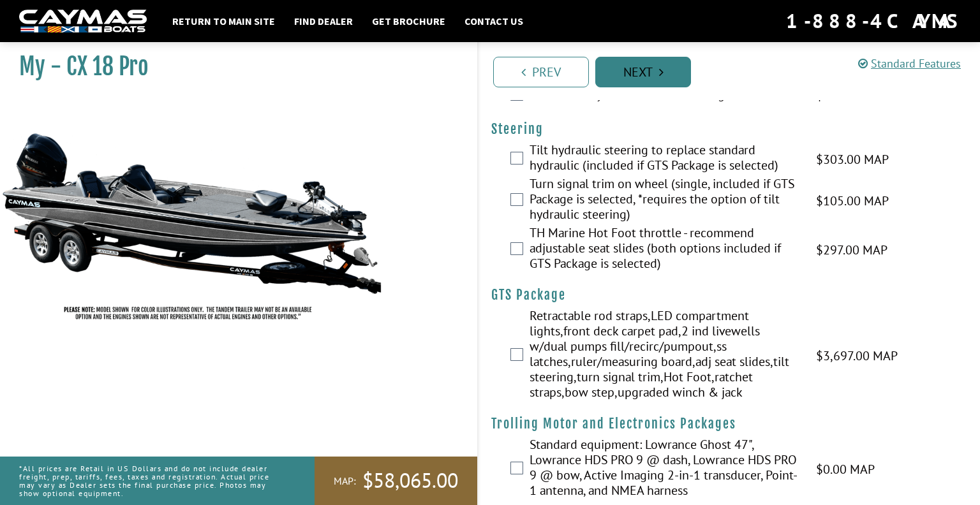 This screenshot has width=980, height=505. I want to click on a: Get Brochure, so click(408, 21).